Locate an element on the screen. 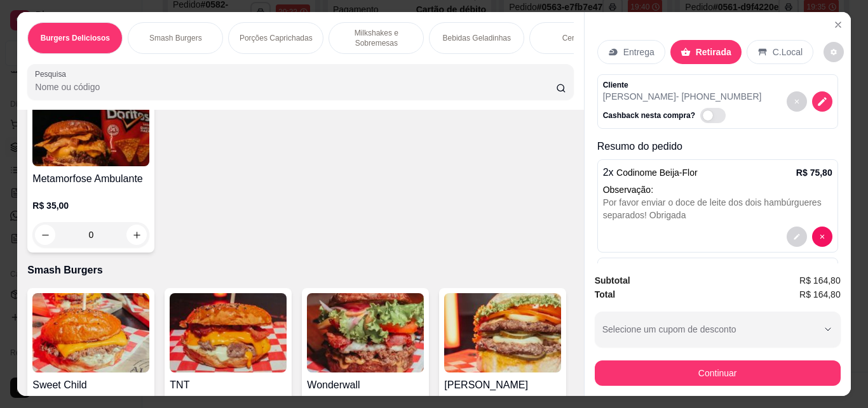 The image size is (868, 408). h4: Metamorfose Ambulante is located at coordinates (91, 179).